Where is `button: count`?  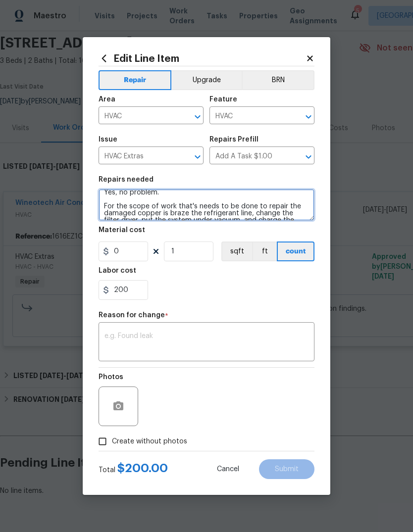 button: count is located at coordinates (296, 252).